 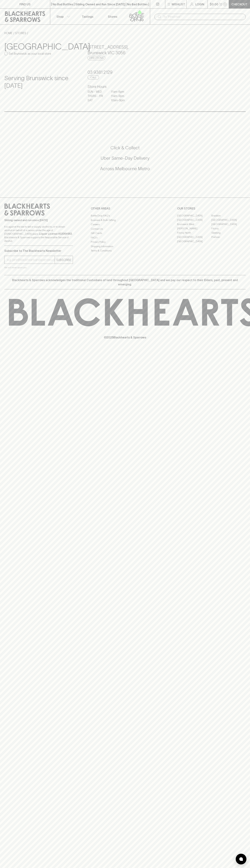 What do you see at coordinates (125, 224) in the screenshot?
I see `a: Careers` at bounding box center [125, 224].